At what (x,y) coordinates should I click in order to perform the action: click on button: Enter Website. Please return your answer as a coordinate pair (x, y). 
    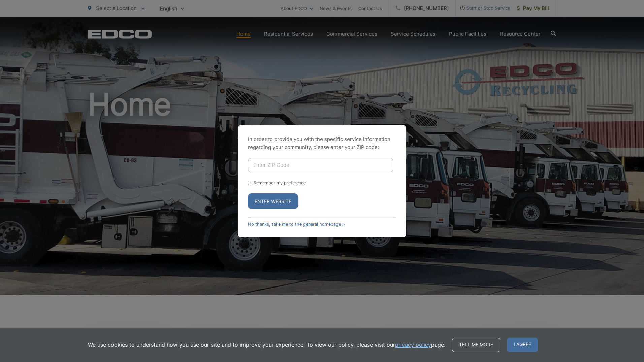
    Looking at the image, I should click on (273, 201).